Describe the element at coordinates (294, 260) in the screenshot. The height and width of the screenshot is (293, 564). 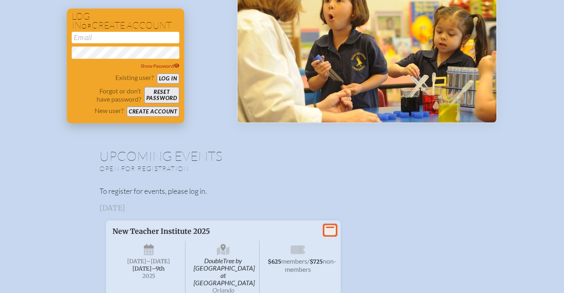
I see `span: members` at that location.